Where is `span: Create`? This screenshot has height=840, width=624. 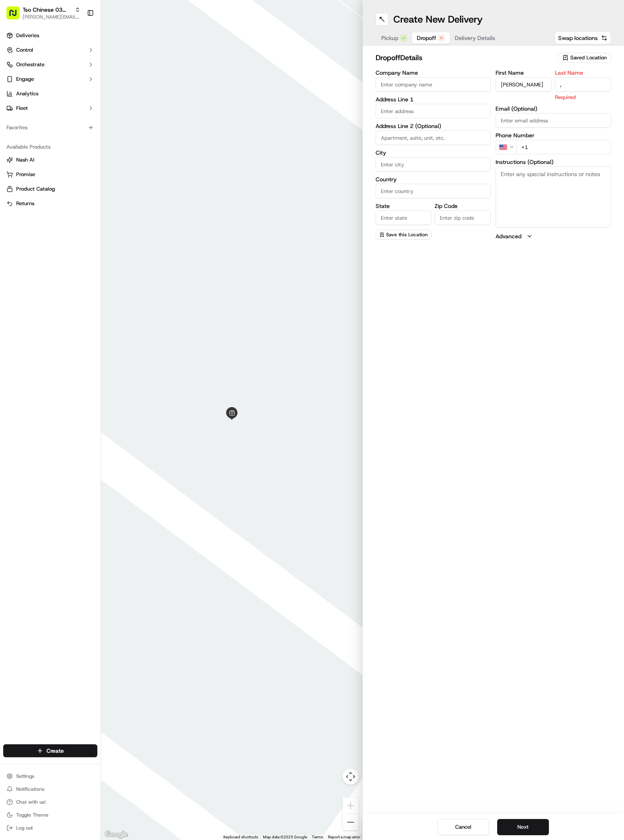 span: Create is located at coordinates (54, 751).